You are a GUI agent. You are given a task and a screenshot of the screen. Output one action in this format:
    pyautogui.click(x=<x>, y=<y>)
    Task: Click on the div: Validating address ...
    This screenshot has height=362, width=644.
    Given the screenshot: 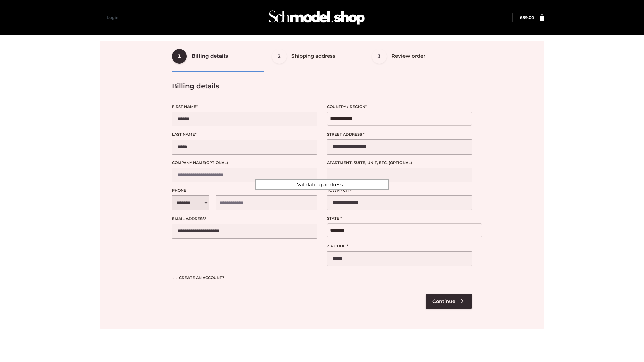 What is the action you would take?
    pyautogui.click(x=322, y=185)
    